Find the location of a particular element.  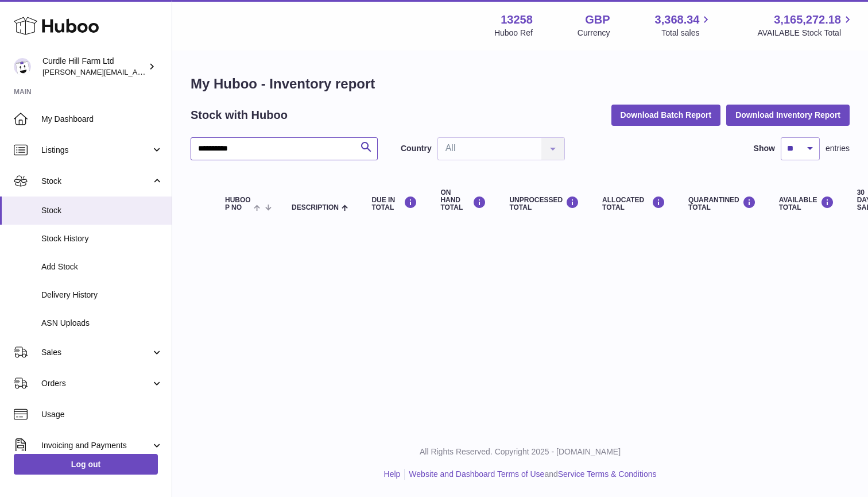

span: Total sales is located at coordinates (687, 33).